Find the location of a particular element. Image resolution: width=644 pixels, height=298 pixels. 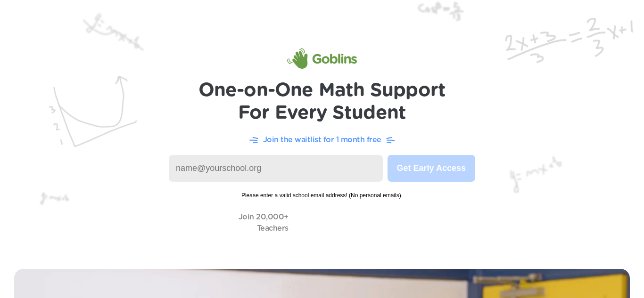

input: name@yourschool.org is located at coordinates (276, 168).